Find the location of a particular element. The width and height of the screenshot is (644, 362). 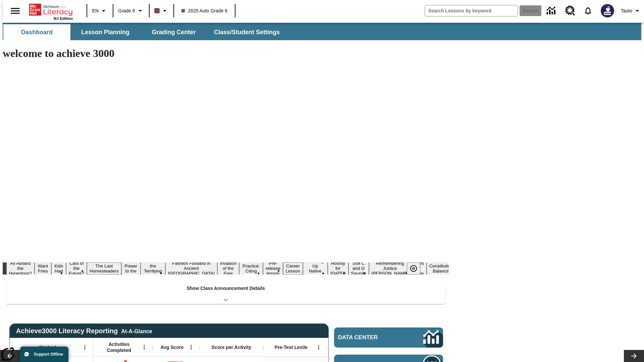

button: Slide 5 The Last Homesteaders is located at coordinates (104, 268).